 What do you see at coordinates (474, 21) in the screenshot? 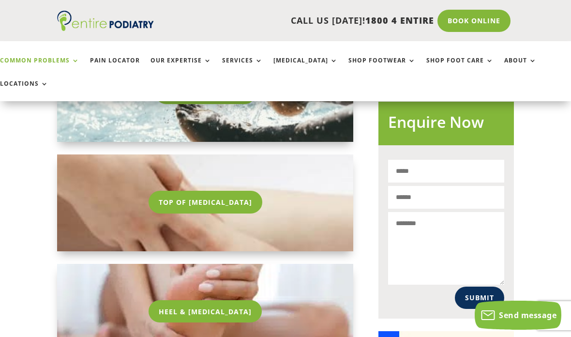
I see `a: Book Online` at bounding box center [474, 21].